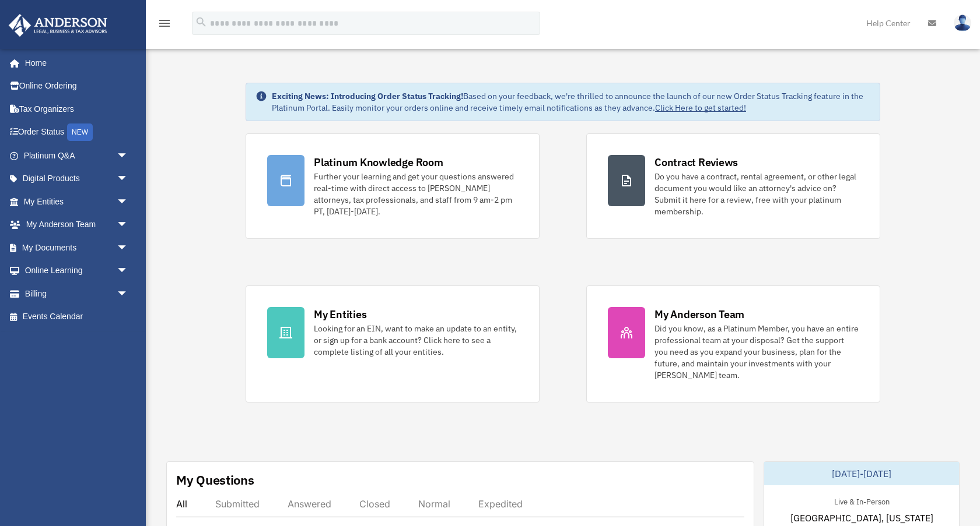  I want to click on div: Answered, so click(309, 504).